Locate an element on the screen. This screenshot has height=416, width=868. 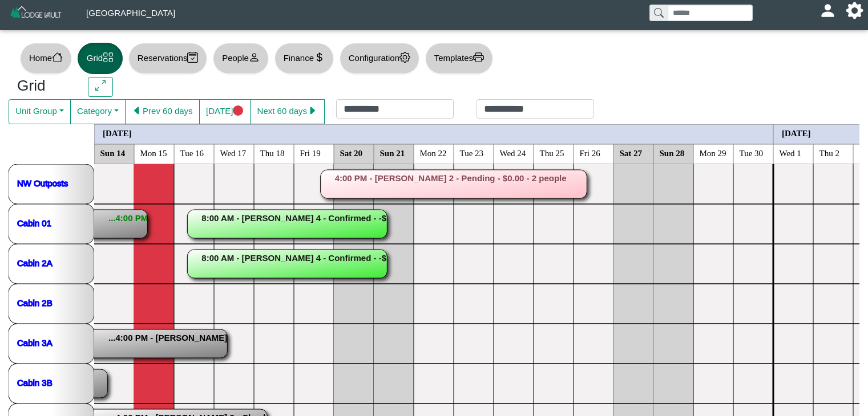
svg: arrows angle expand is located at coordinates (100, 85).